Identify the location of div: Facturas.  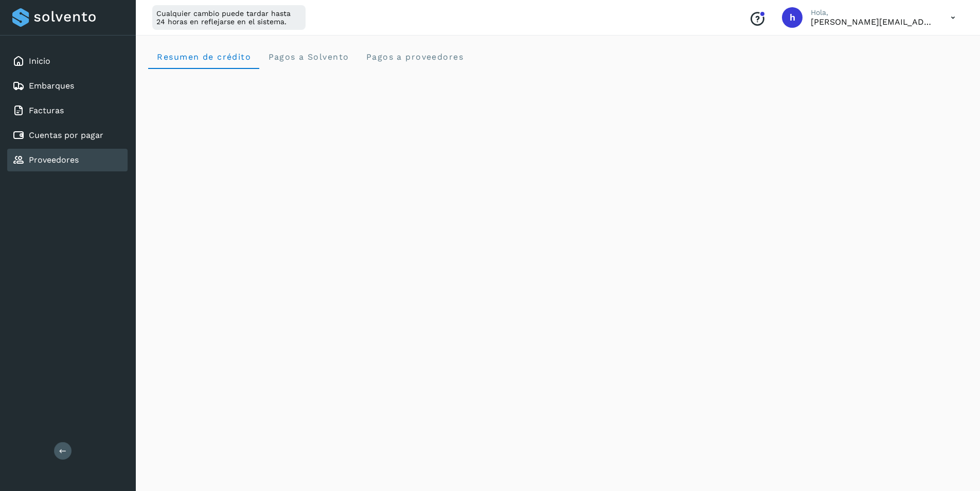
(67, 110).